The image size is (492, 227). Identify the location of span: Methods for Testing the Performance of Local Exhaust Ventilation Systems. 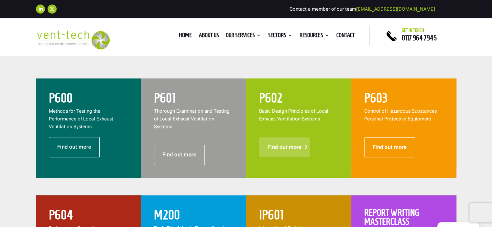
(81, 119).